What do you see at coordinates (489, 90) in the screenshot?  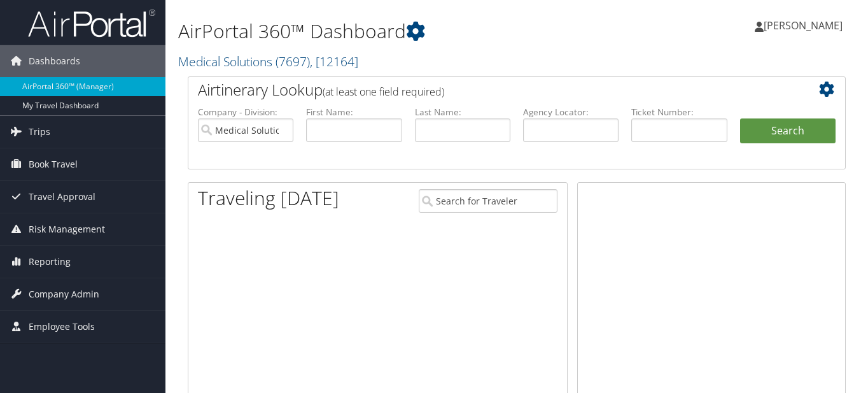 I see `h2: Airtinerary Lookup` at bounding box center [489, 90].